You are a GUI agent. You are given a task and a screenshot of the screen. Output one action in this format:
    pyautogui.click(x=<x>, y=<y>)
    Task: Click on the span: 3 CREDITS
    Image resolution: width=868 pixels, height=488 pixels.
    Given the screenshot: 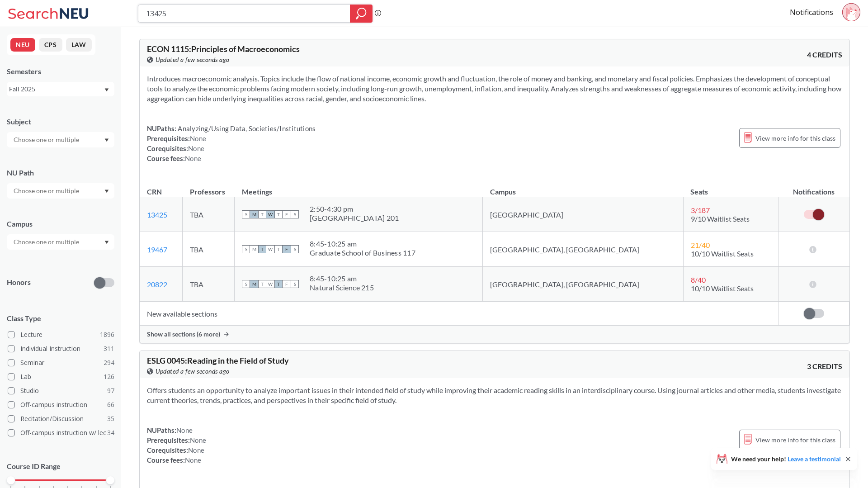 What is the action you would take?
    pyautogui.click(x=824, y=366)
    